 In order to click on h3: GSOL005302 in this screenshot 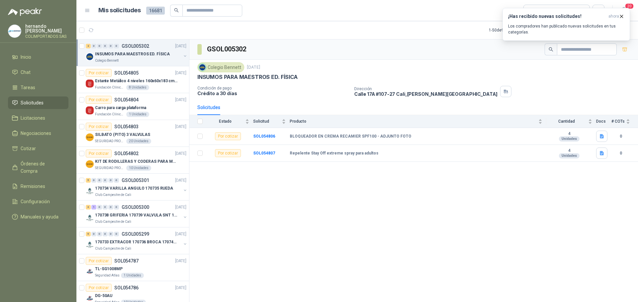, I will do `click(227, 49)`.